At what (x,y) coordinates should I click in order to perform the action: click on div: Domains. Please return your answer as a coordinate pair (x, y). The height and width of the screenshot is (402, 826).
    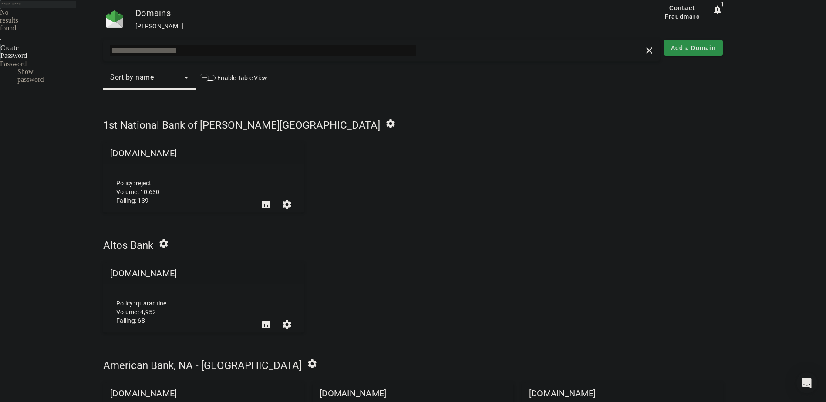
    Looking at the image, I should click on (380, 13).